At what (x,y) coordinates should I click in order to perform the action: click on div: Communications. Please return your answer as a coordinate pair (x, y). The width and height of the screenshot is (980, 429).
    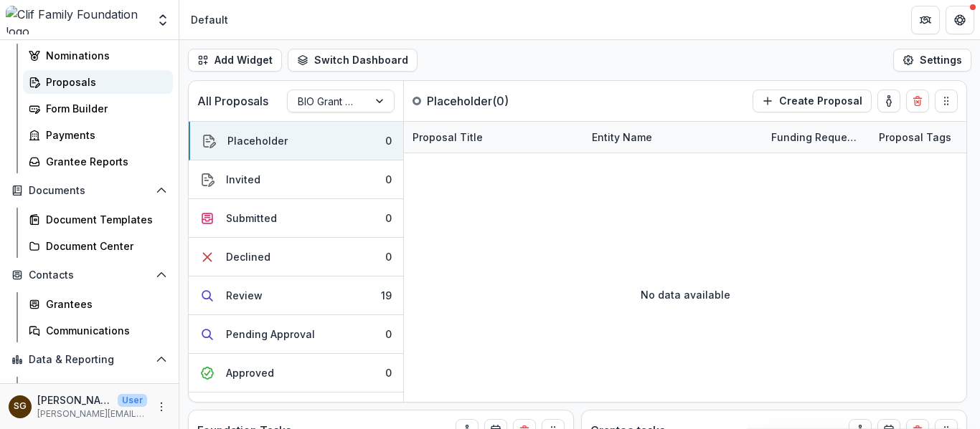
    Looking at the image, I should click on (103, 331).